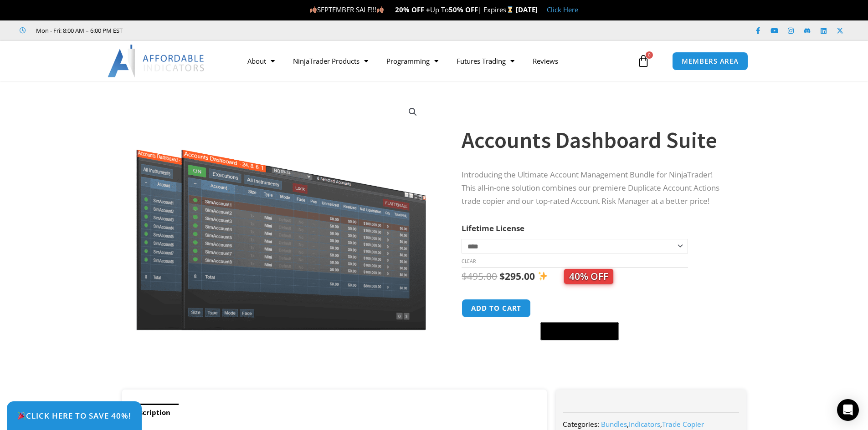  I want to click on strong: 50% OFF, so click(464, 9).